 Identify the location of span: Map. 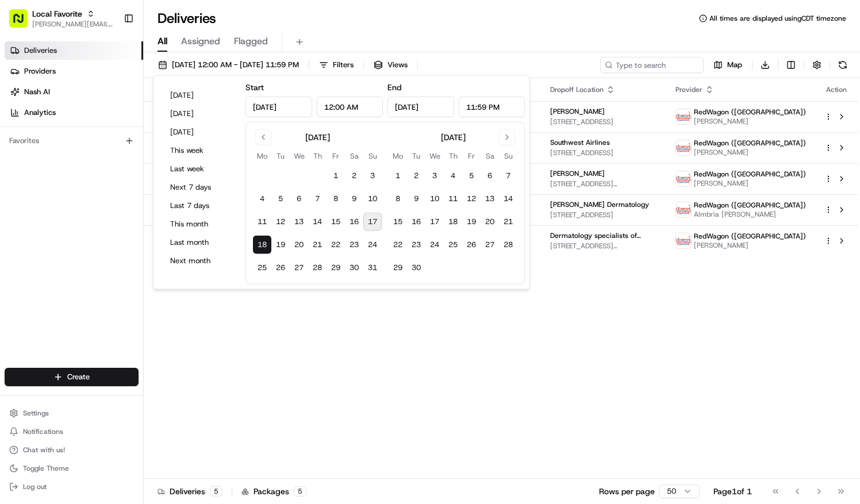
(735, 65).